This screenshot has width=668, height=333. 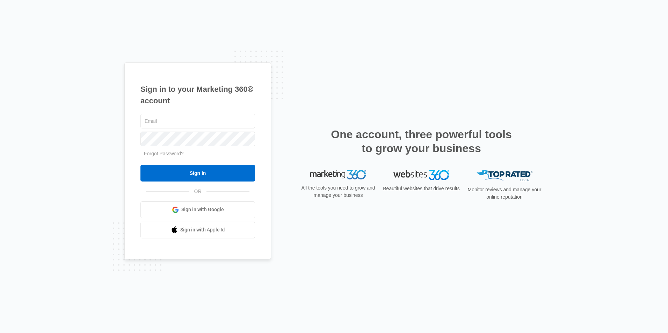 I want to click on a: Sign in with Apple Id, so click(x=198, y=230).